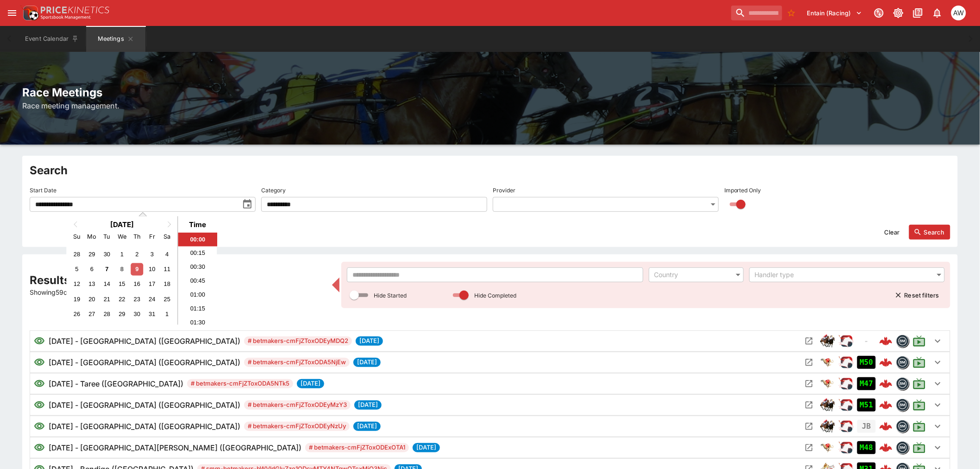 The height and width of the screenshot is (469, 980). I want to click on div: Choose Thursday, October 23rd, 2025, so click(136, 299).